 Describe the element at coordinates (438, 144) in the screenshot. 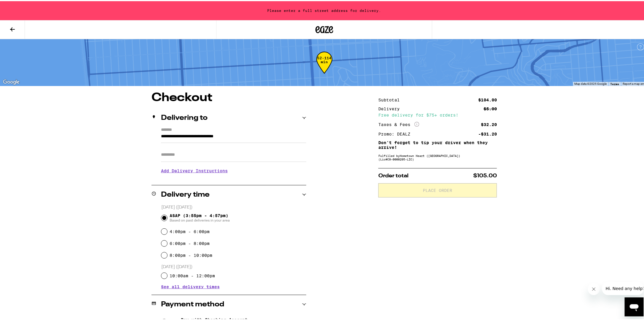

I see `p: Don't forget to tip your driver when they arrive!` at that location.